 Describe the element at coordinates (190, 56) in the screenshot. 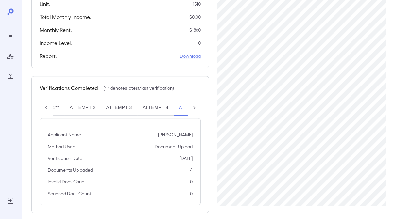

I see `a: Download` at that location.